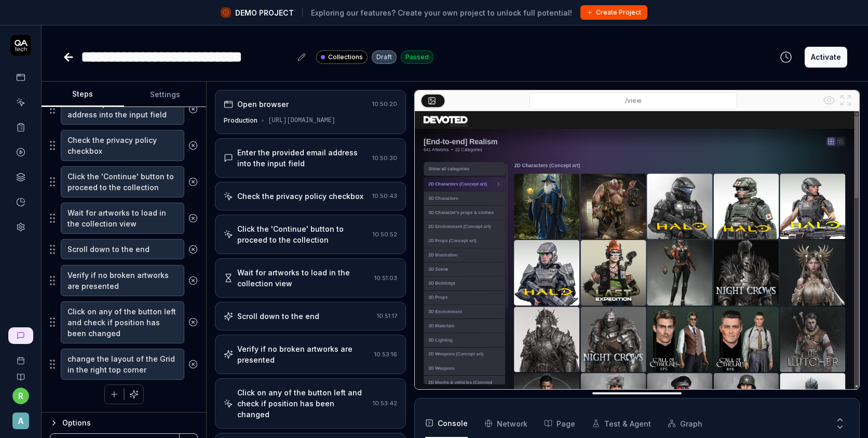  What do you see at coordinates (385, 196) in the screenshot?
I see `time: 10:50:43` at bounding box center [385, 196].